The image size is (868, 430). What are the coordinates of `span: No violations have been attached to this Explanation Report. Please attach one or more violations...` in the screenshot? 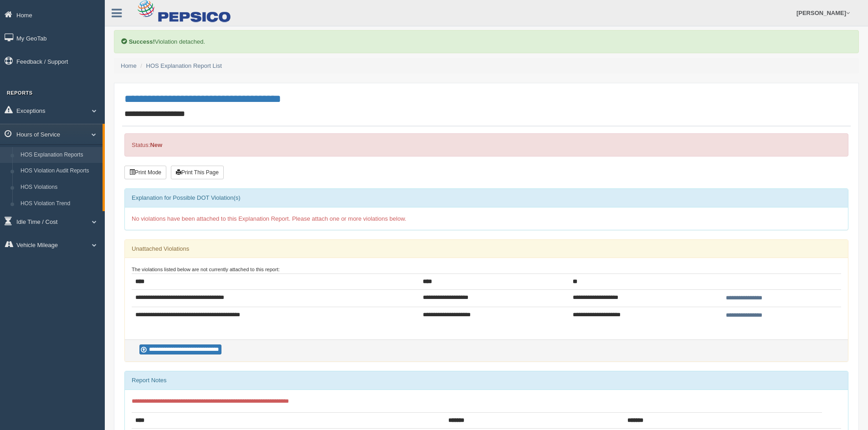 It's located at (269, 219).